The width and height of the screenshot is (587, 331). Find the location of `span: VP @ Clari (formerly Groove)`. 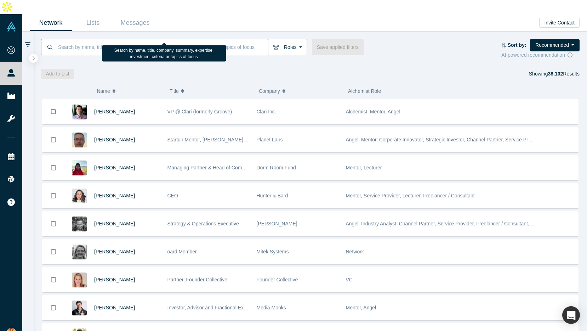

span: VP @ Clari (formerly Groove) is located at coordinates (200, 112).